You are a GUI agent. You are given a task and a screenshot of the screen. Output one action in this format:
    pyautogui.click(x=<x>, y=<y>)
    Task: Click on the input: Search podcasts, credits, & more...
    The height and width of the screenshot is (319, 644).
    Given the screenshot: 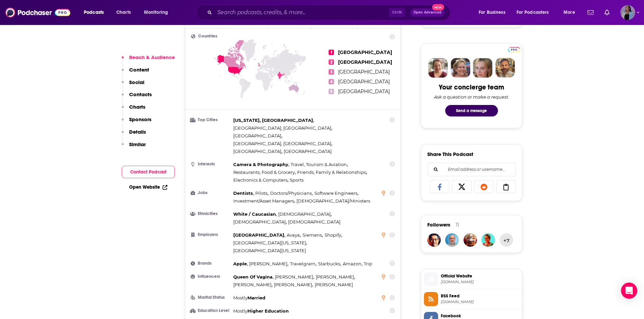 What is the action you would take?
    pyautogui.click(x=302, y=13)
    